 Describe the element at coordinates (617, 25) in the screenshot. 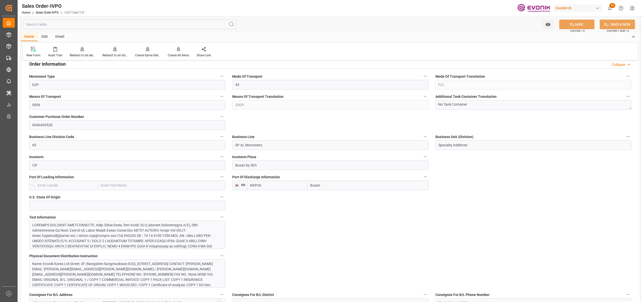

I see `button: SAVE & NEW` at that location.